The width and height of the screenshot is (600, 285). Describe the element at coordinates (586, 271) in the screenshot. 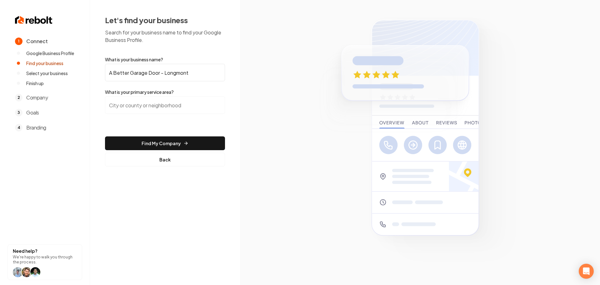

I see `div: Open Intercom Messenger` at that location.